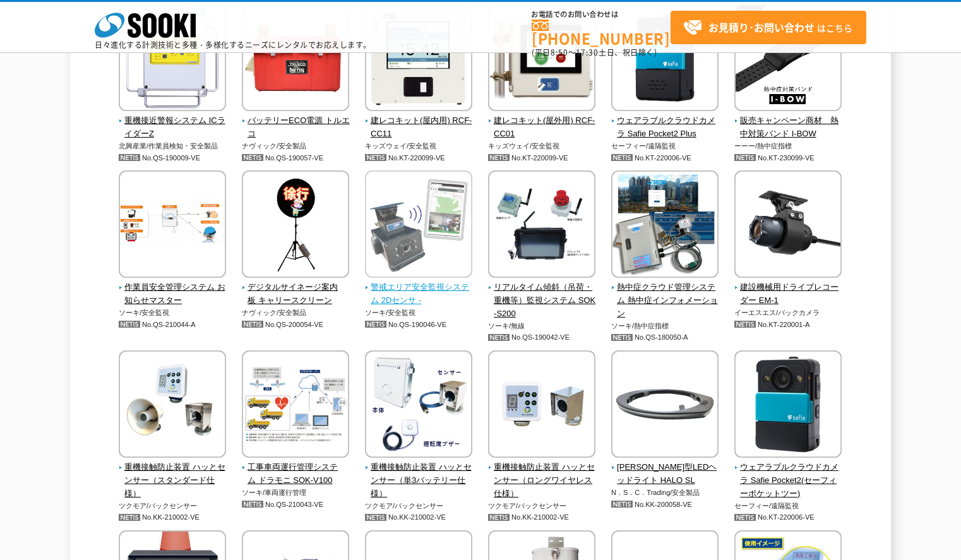 This screenshot has width=961, height=560. I want to click on img: ウェアラブルクラウドカメラ Safie Pocket2(セーフィーポケットツー), so click(788, 405).